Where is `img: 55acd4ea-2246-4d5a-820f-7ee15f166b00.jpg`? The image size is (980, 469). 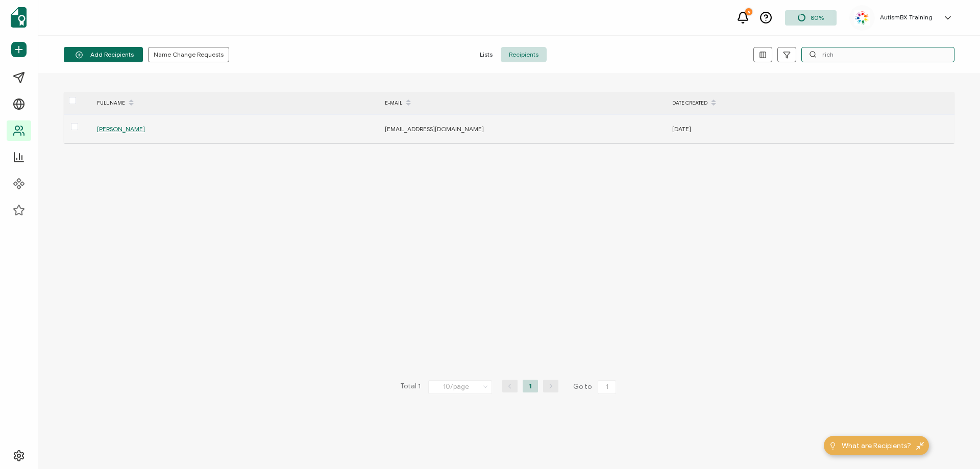
img: 55acd4ea-2246-4d5a-820f-7ee15f166b00.jpg is located at coordinates (862, 18).